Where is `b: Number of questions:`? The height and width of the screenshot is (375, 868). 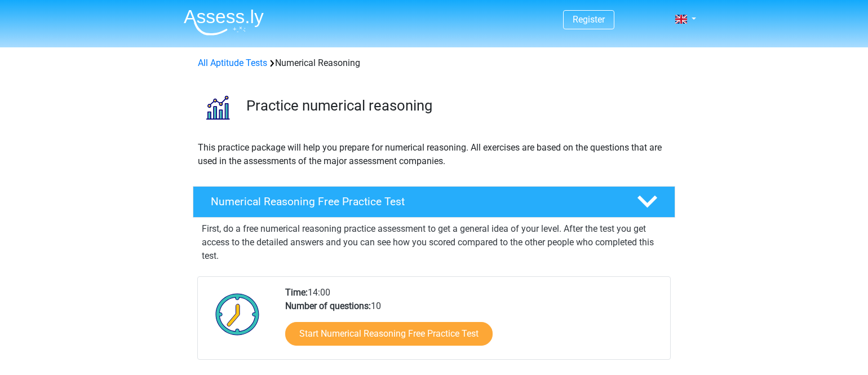
b: Number of questions: is located at coordinates (328, 305).